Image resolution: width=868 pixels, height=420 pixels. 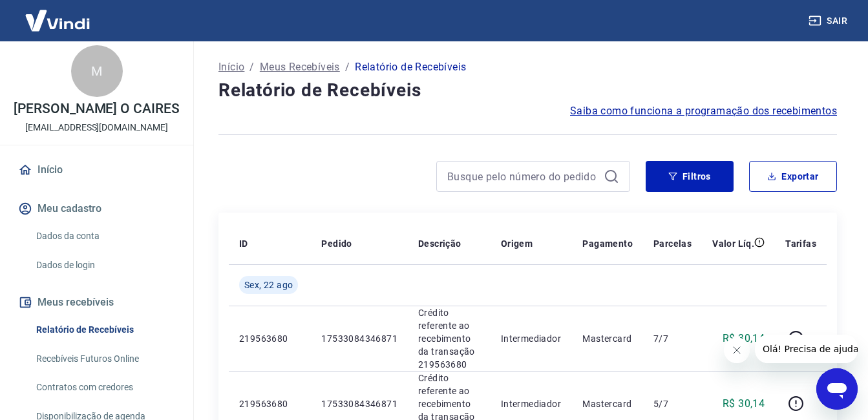 I want to click on div: M, so click(x=97, y=71).